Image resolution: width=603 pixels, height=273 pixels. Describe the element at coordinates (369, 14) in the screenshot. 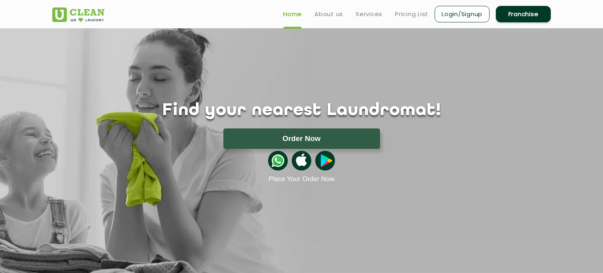

I see `a: Services` at that location.